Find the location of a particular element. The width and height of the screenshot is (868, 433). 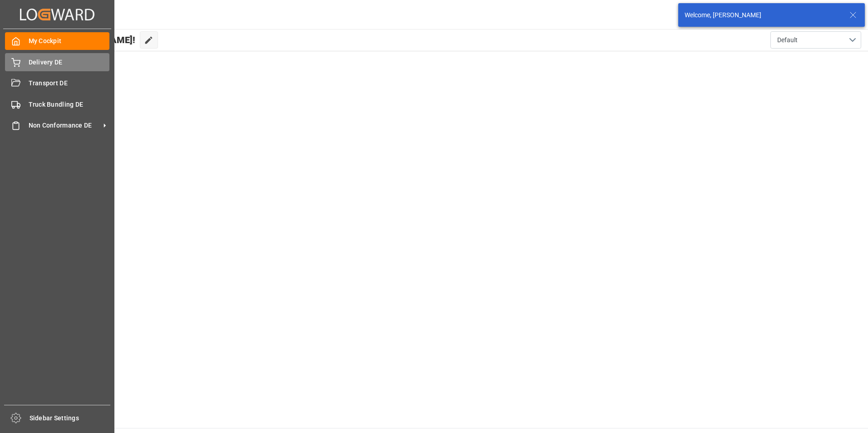

span: Truck Bundling DE is located at coordinates (69, 104).